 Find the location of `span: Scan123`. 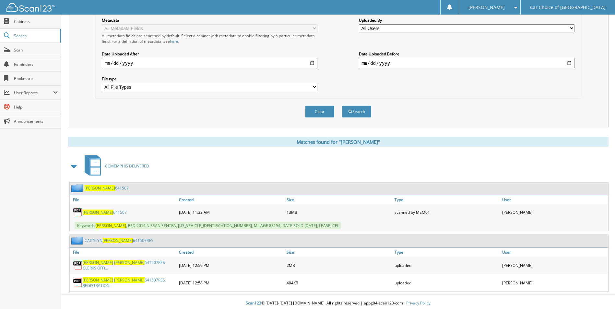

span: Scan123 is located at coordinates (254, 303).